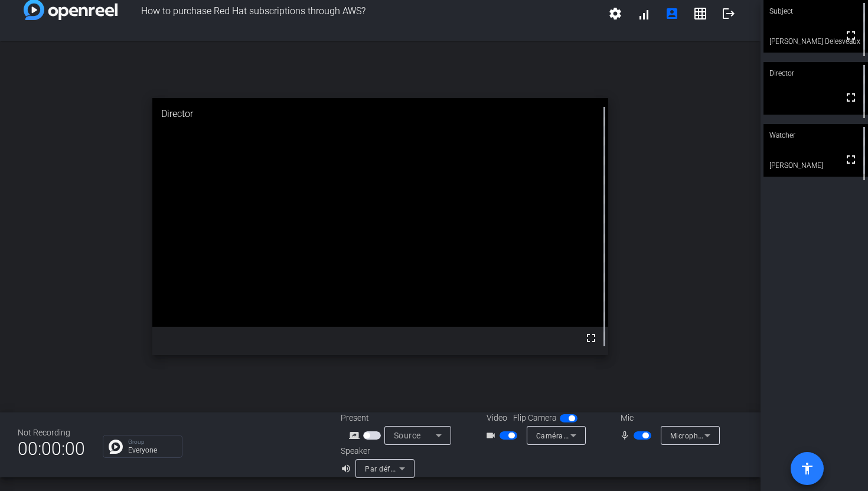 The height and width of the screenshot is (491, 868). What do you see at coordinates (728, 14) in the screenshot?
I see `mat-icon: logout` at bounding box center [728, 14].